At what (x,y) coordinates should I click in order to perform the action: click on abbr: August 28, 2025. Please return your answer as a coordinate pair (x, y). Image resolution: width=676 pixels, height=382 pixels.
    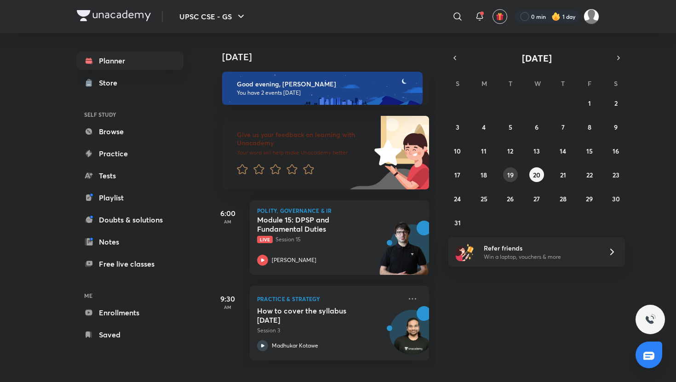
    Looking at the image, I should click on (562, 199).